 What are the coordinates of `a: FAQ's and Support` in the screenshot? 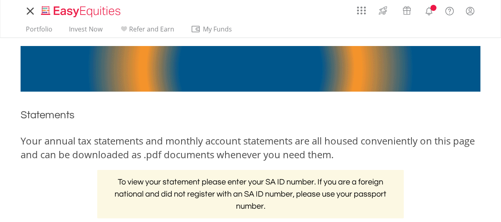 It's located at (449, 10).